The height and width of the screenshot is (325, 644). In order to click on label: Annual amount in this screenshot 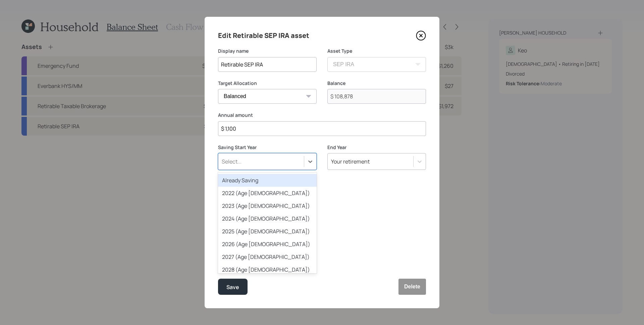, I will do `click(322, 115)`.